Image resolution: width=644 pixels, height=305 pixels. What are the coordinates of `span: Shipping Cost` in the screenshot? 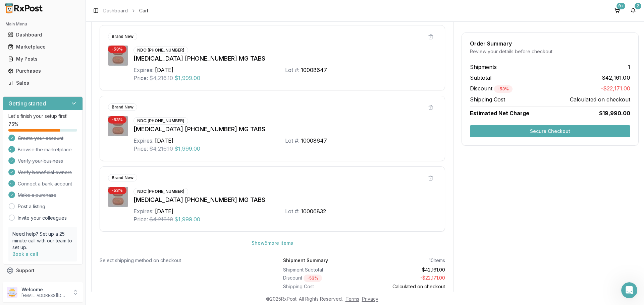 It's located at (487, 99).